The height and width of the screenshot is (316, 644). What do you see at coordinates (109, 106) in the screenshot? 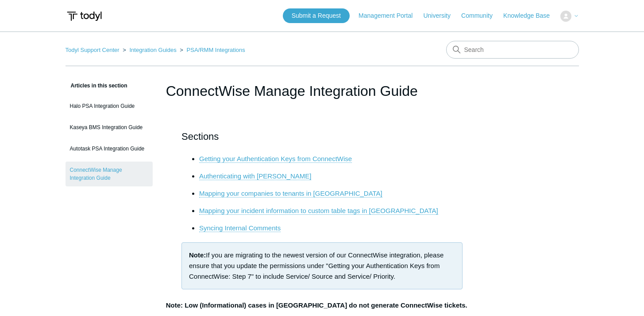
I see `a: Halo PSA Integration Guide` at bounding box center [109, 106].